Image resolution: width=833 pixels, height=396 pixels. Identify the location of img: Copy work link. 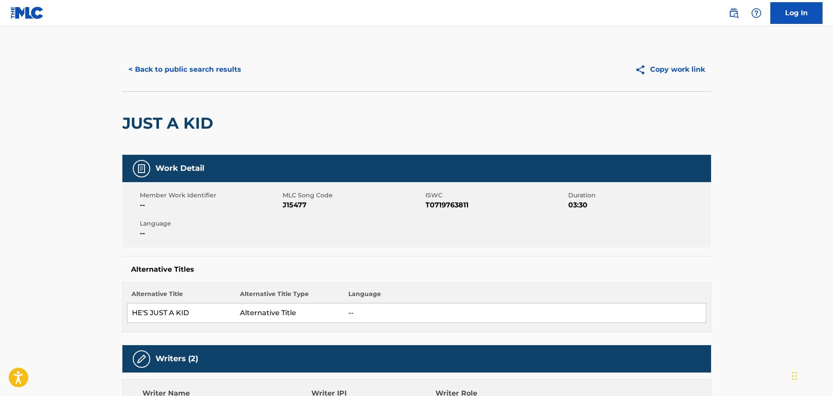
(642, 70).